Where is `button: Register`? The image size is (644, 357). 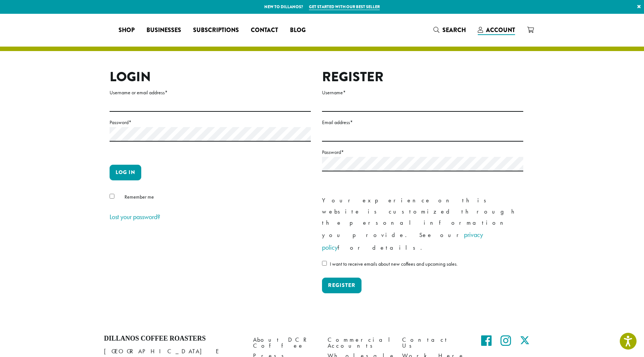 button: Register is located at coordinates (342, 285).